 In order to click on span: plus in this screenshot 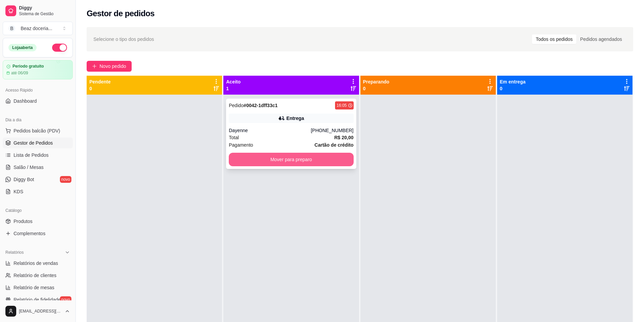, I will do `click(94, 66)`.